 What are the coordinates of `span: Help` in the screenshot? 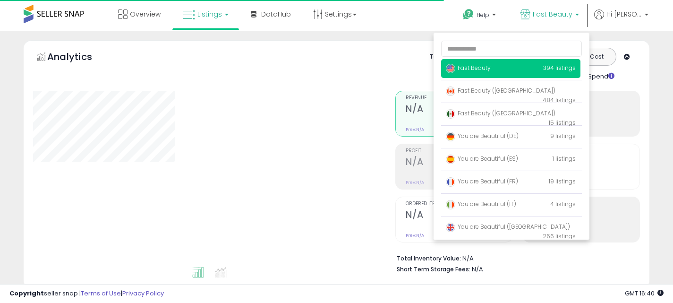 It's located at (482, 15).